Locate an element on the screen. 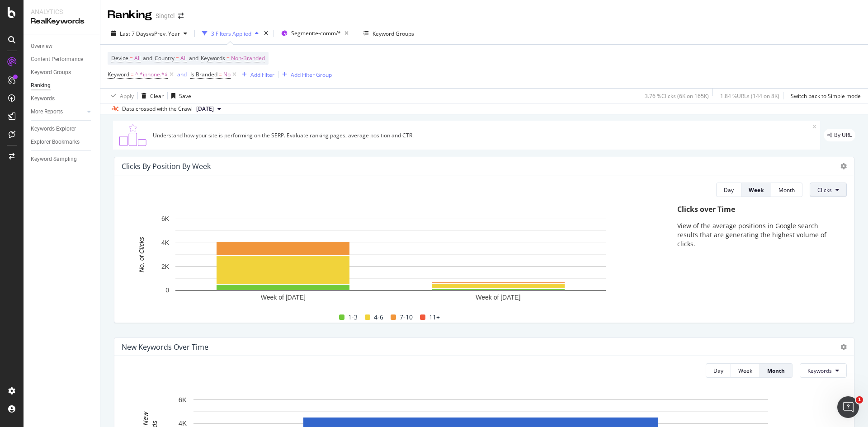 This screenshot has width=868, height=427. a: Keywords is located at coordinates (62, 99).